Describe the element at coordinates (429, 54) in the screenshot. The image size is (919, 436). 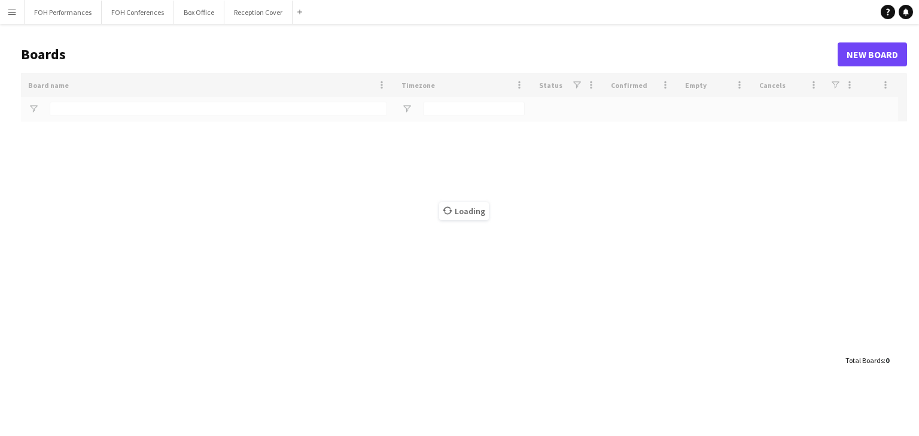
I see `h1: Boards` at that location.